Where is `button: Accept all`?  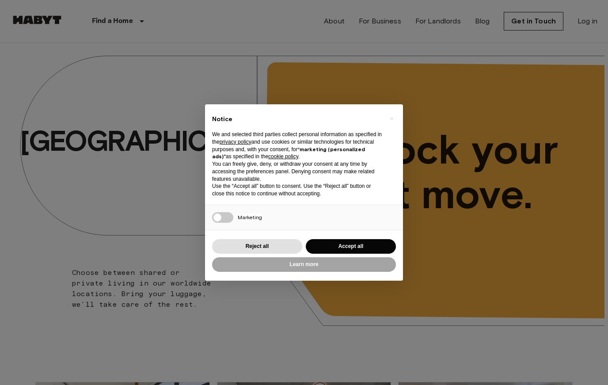 button: Accept all is located at coordinates (351, 246).